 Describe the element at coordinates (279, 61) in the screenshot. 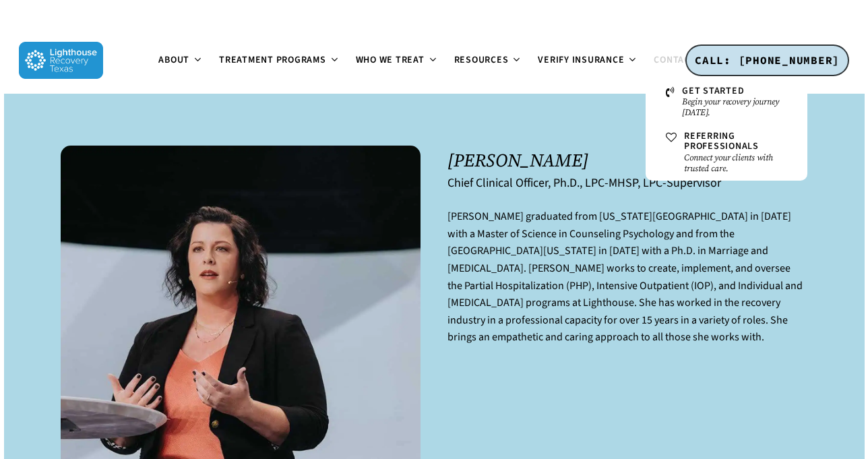

I see `a: Treatment Programs` at that location.